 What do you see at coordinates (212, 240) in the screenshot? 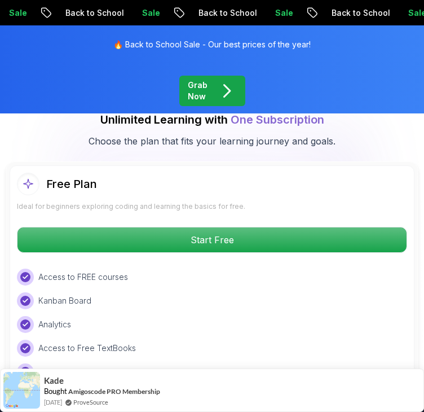
I see `a: Start Free` at bounding box center [212, 240].